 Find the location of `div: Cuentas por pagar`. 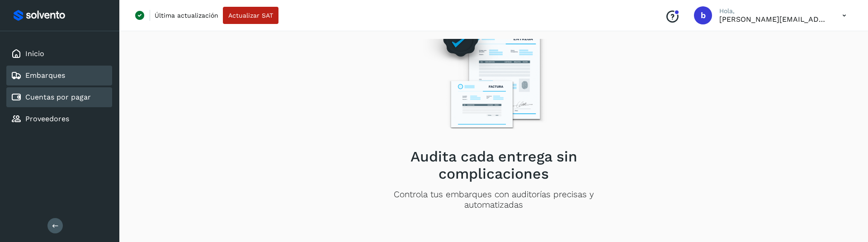

div: Cuentas por pagar is located at coordinates (59, 97).